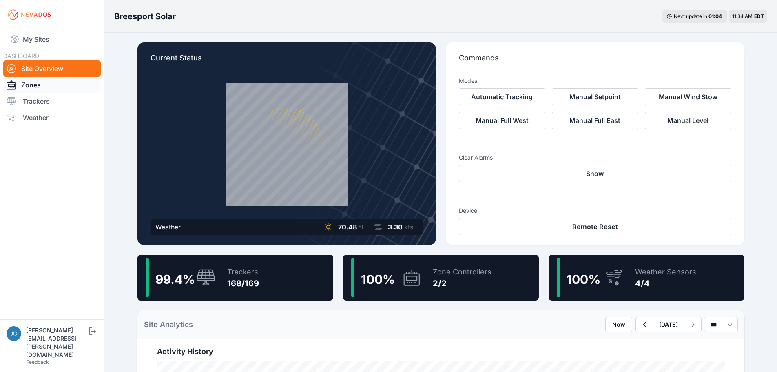 This screenshot has height=372, width=777. Describe the element at coordinates (716, 16) in the screenshot. I see `div: 01 : 04` at that location.